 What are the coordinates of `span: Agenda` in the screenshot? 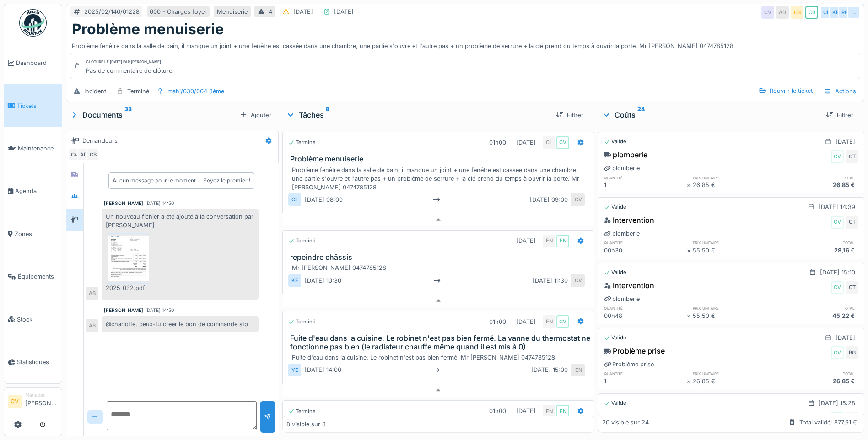 It's located at (37, 191).